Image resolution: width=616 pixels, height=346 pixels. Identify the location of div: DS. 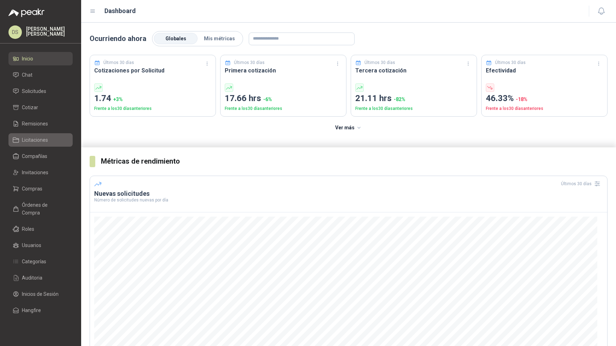
(15, 32).